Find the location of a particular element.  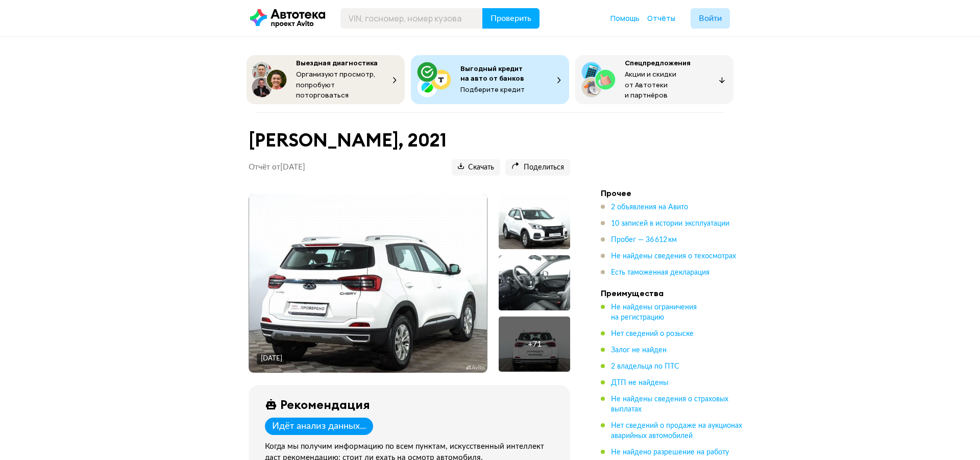

span: 2 владельца по ПТС is located at coordinates (645, 366).